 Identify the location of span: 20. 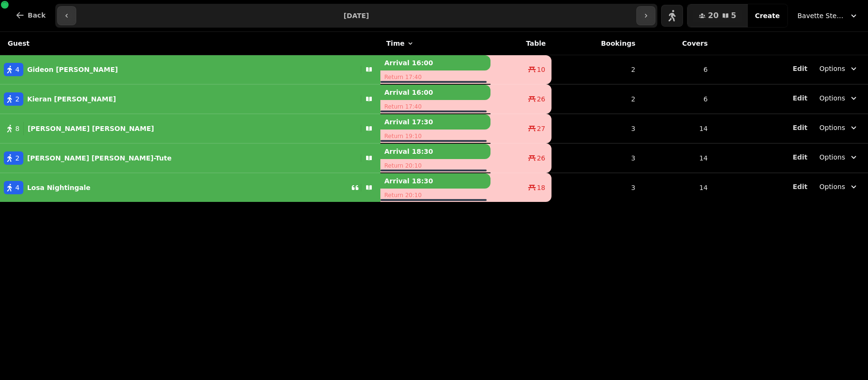
(713, 16).